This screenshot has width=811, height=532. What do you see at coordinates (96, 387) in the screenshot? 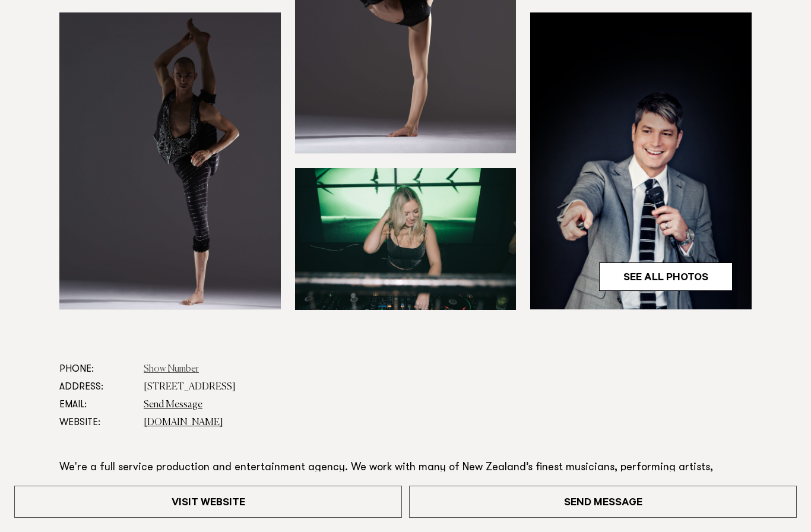
I see `dt: Address:` at bounding box center [96, 387].